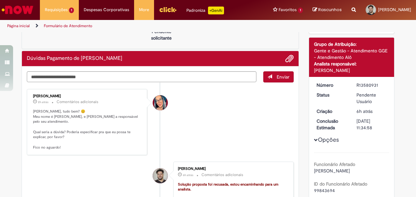 This screenshot has width=416, height=197. Describe the element at coordinates (43, 102) in the screenshot. I see `span: 2h atrás` at that location.